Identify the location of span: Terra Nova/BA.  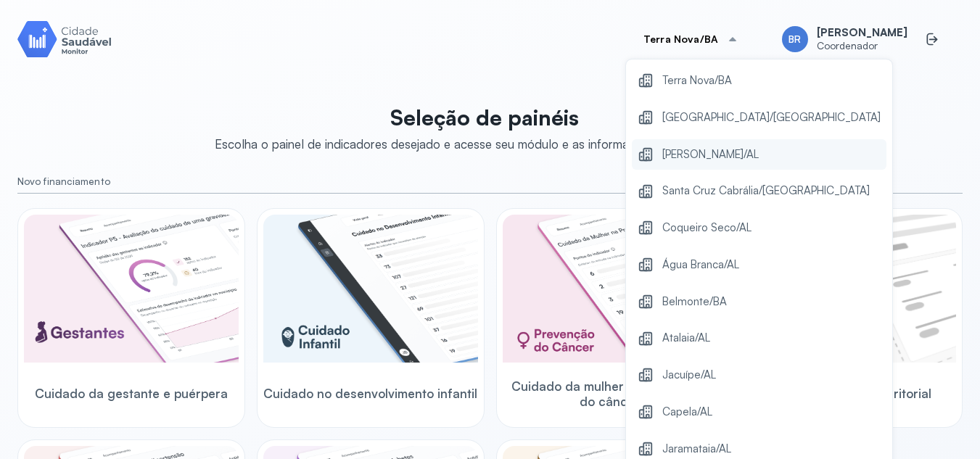
(697, 81).